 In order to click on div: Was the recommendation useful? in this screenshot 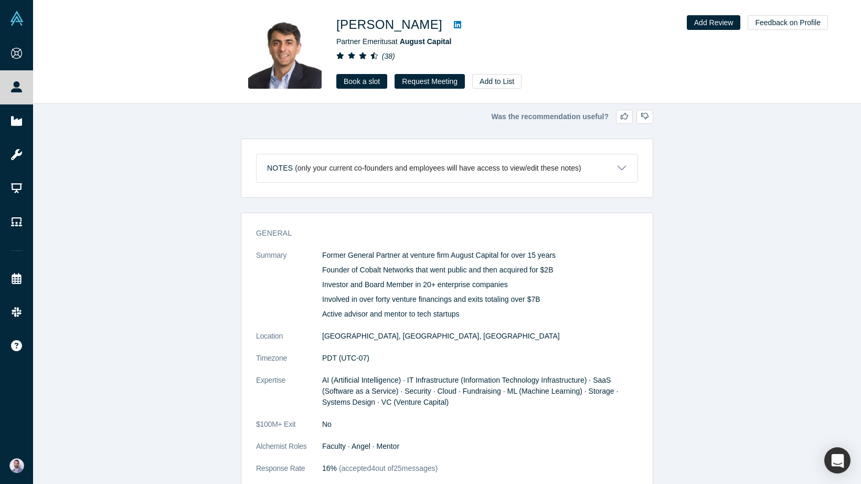, I will do `click(447, 117)`.